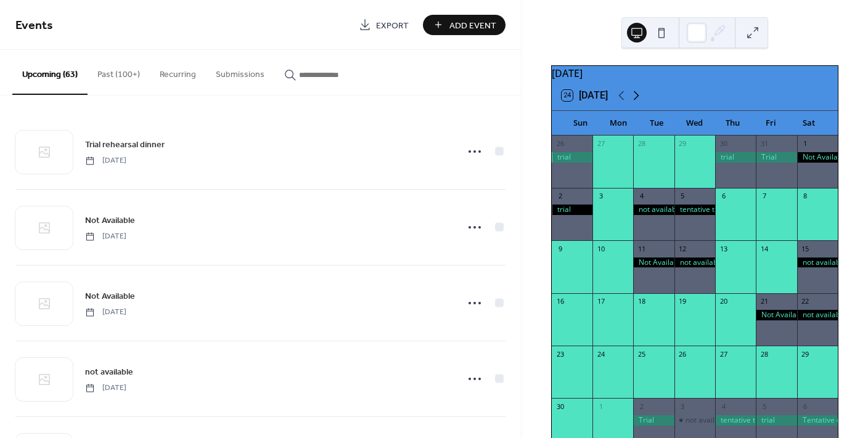 The width and height of the screenshot is (868, 438). Describe the element at coordinates (817, 420) in the screenshot. I see `div: Tentative contract` at that location.